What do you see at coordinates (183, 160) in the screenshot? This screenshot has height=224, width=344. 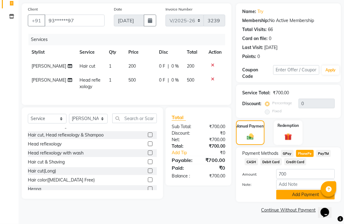 I see `div: Payable:` at bounding box center [183, 160].